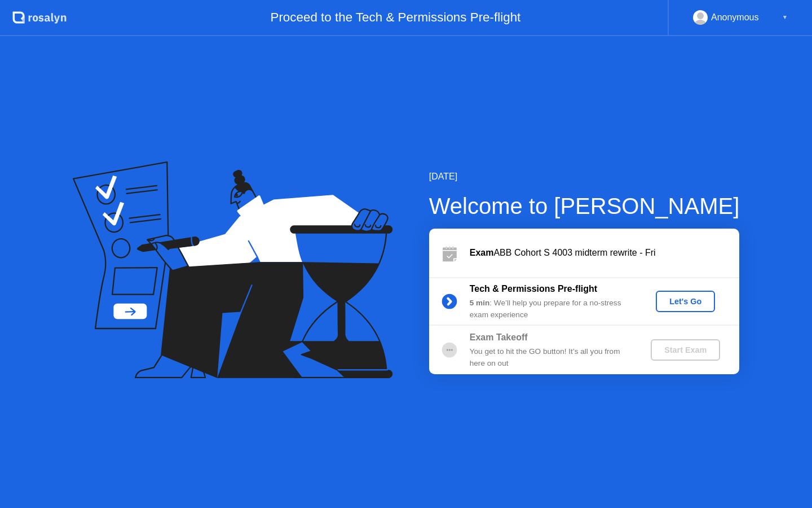 The image size is (812, 508). Describe the element at coordinates (551, 309) in the screenshot. I see `div: : We’ll help you prepare for a no-stress exam experience` at that location.